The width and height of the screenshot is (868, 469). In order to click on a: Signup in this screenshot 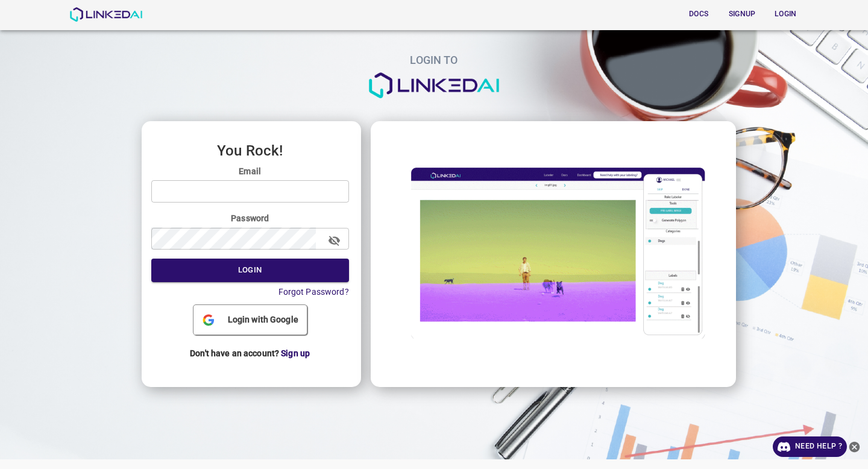, I will do `click(742, 14)`.